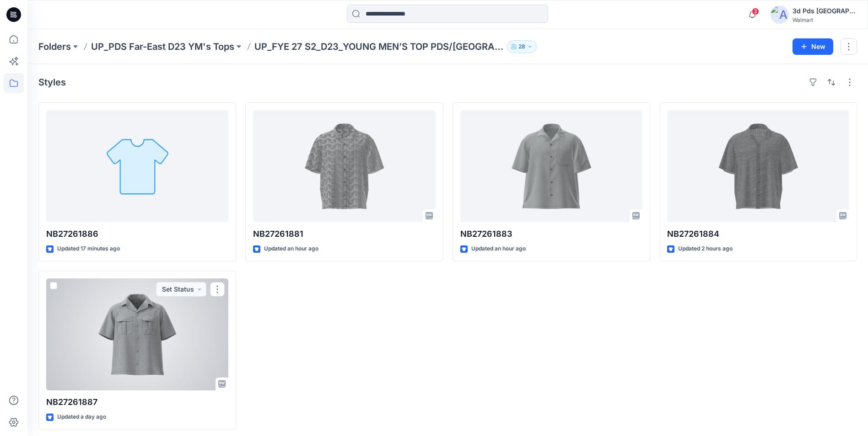  I want to click on span: 3, so click(755, 11).